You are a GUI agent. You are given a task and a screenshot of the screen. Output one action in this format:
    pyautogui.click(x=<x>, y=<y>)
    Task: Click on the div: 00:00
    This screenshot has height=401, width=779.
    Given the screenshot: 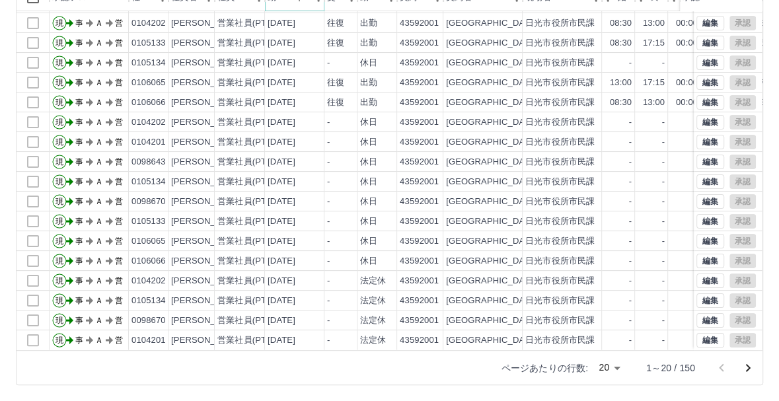 What is the action you would take?
    pyautogui.click(x=686, y=102)
    